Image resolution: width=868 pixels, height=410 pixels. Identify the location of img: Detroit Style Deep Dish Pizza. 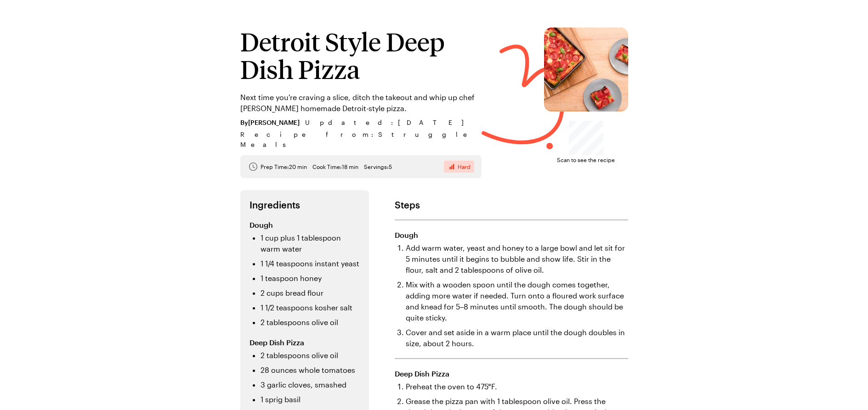
(586, 70).